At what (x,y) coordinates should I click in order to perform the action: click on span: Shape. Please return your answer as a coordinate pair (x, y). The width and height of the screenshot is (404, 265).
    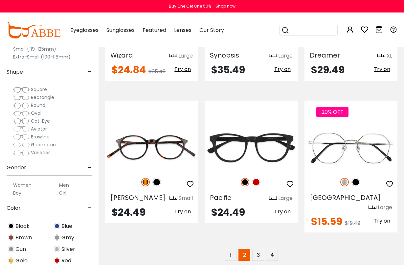
    Looking at the image, I should click on (15, 72).